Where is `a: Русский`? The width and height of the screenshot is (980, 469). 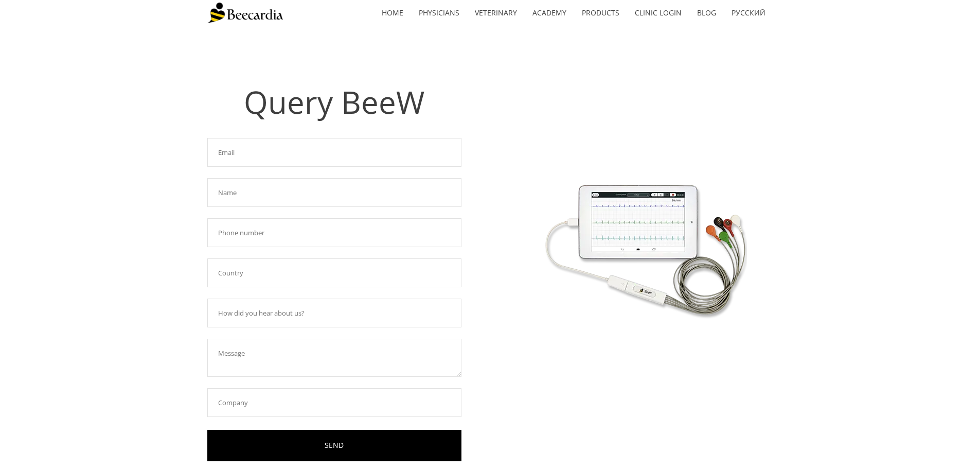 a: Русский is located at coordinates (749, 13).